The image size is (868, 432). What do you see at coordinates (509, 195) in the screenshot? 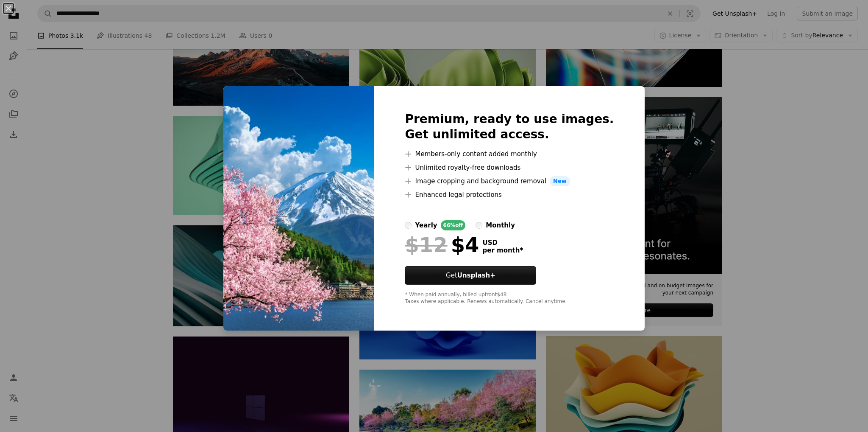
I see `li: Enhanced legal protections` at bounding box center [509, 195].